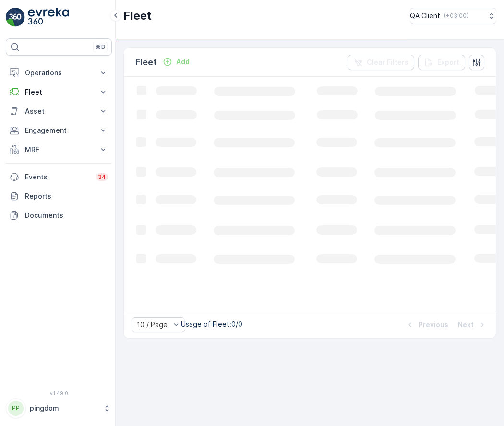 Image resolution: width=504 pixels, height=426 pixels. What do you see at coordinates (49, 17) in the screenshot?
I see `img: logo_light-DOdMpM7g.png` at bounding box center [49, 17].